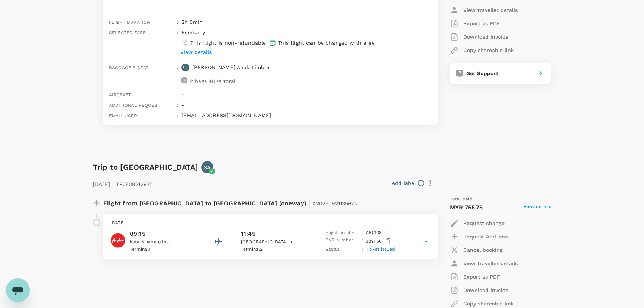 Image resolution: width=644 pixels, height=308 pixels. I want to click on img: baggage-icon, so click(184, 80).